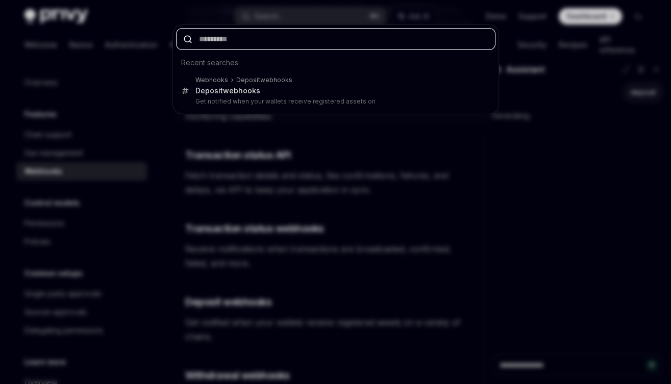 The height and width of the screenshot is (384, 671). What do you see at coordinates (334, 101) in the screenshot?
I see `p: Get notified when your wallets receive registered assets on` at bounding box center [334, 101].